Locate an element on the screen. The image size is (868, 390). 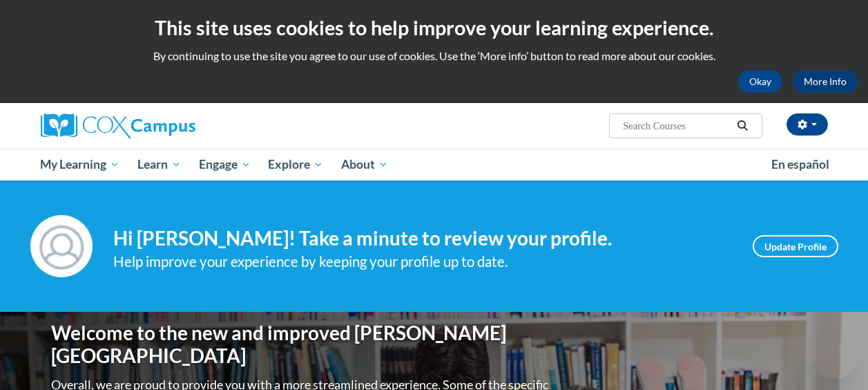
button: Account Settings is located at coordinates (807, 124).